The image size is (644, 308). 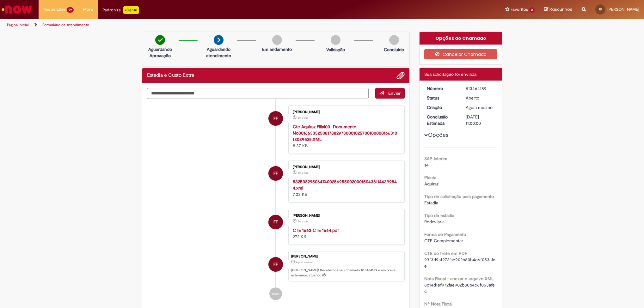 I want to click on p: Em andamento, so click(x=277, y=49).